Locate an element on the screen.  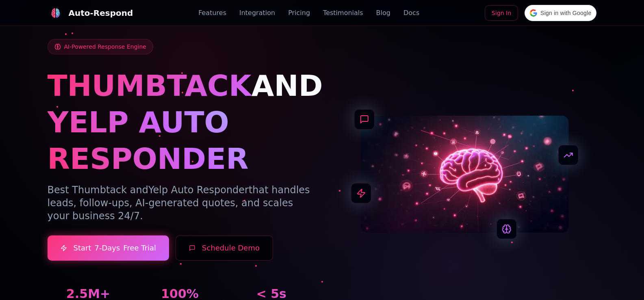
a: Sign In is located at coordinates (501, 13).